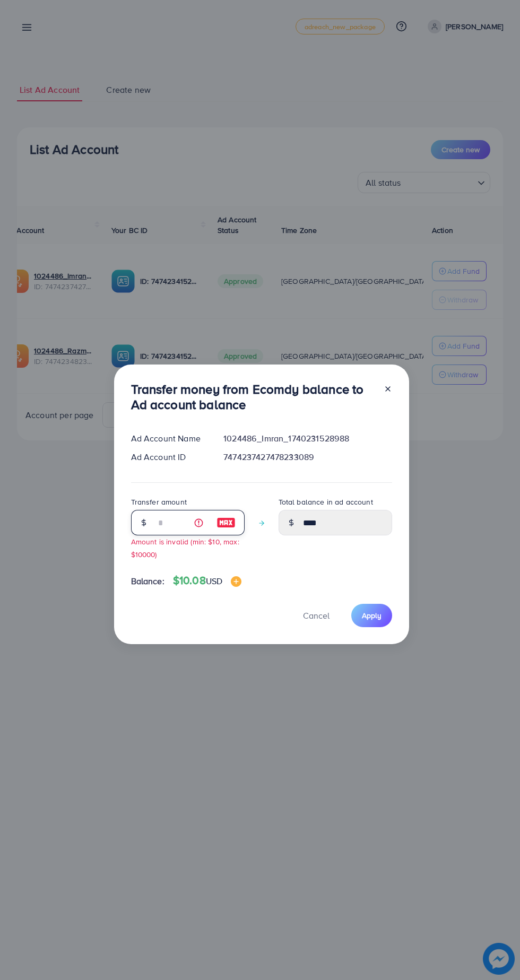 Image resolution: width=520 pixels, height=980 pixels. What do you see at coordinates (317, 615) in the screenshot?
I see `button: Cancel` at bounding box center [317, 615].